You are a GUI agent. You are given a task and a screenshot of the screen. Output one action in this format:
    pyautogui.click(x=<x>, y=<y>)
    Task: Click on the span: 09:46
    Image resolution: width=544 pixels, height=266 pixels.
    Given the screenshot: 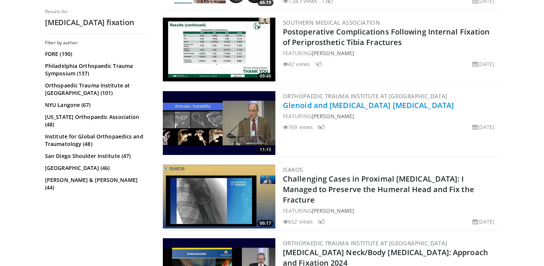 What is the action you would take?
    pyautogui.click(x=265, y=76)
    